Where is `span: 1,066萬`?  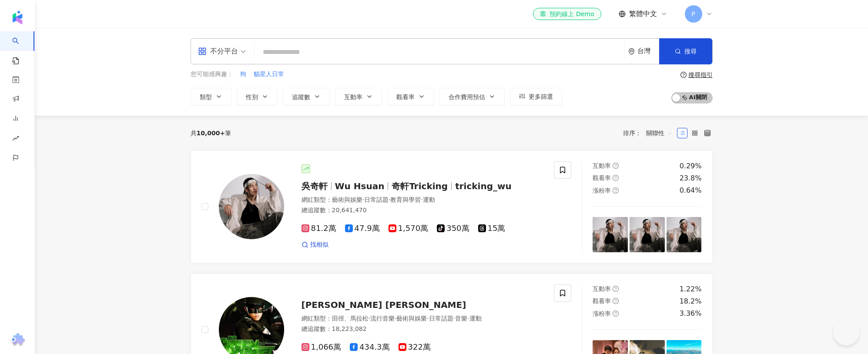
span: 1,066萬 is located at coordinates (321, 347).